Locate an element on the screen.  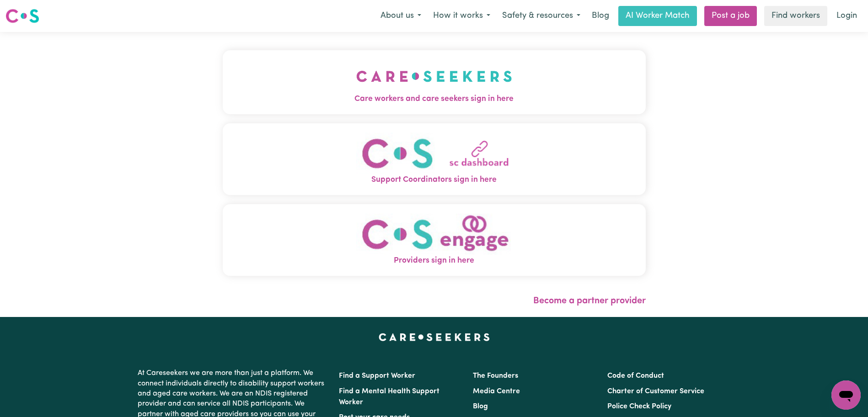
span: Care workers and care seekers sign in here is located at coordinates (434, 99).